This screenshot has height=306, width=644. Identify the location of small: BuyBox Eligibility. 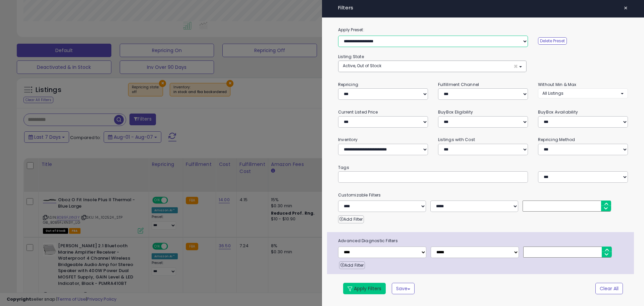
(455, 112).